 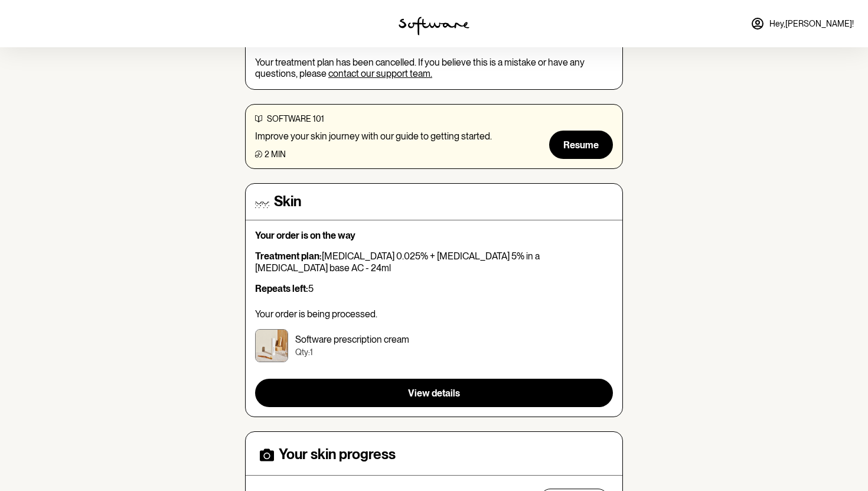 I want to click on p: Your order is being processed., so click(x=434, y=313).